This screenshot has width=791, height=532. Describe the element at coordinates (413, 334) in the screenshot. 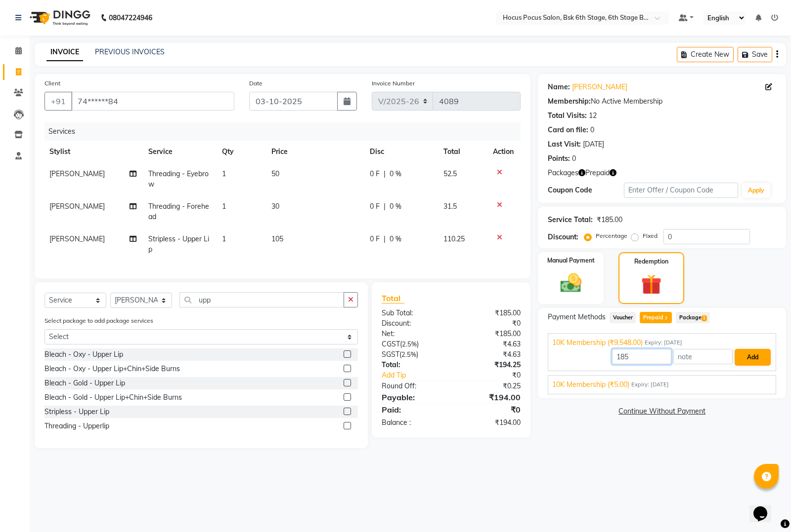

I see `div: Net:` at that location.